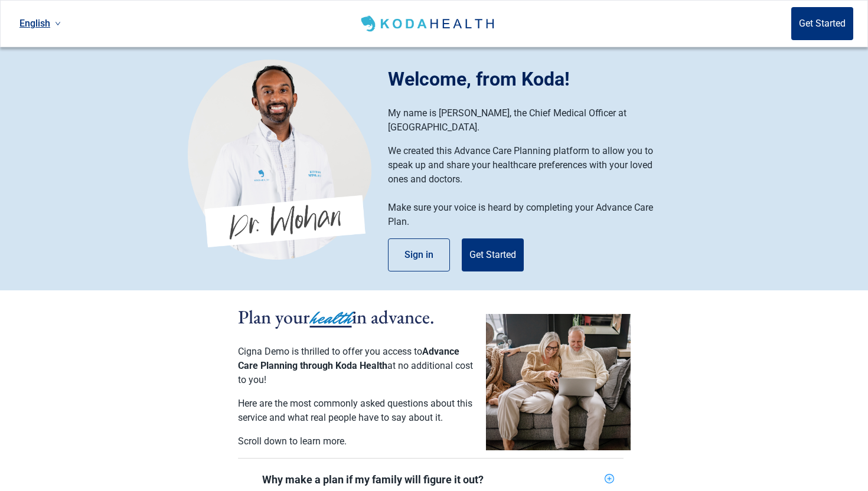  What do you see at coordinates (58, 24) in the screenshot?
I see `span: down` at bounding box center [58, 24].